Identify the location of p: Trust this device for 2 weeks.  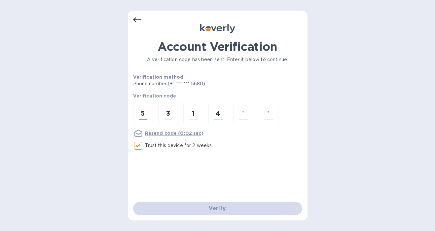
(178, 145).